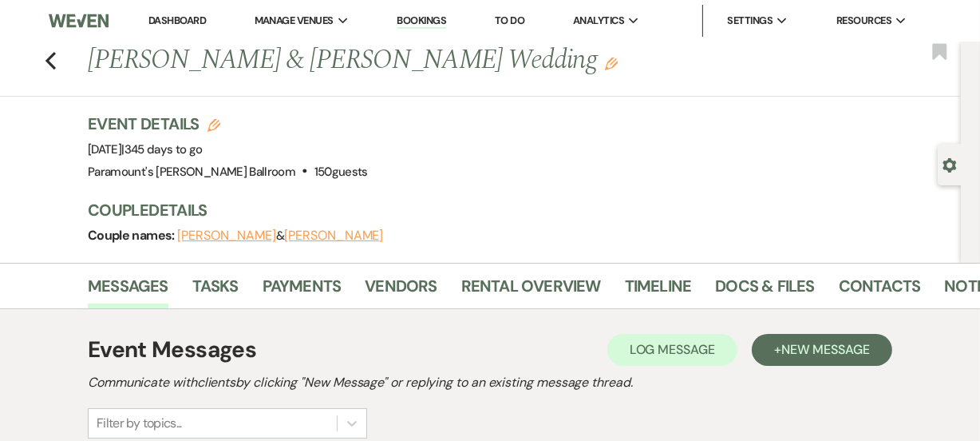 This screenshot has height=441, width=980. I want to click on a: To Do, so click(509, 20).